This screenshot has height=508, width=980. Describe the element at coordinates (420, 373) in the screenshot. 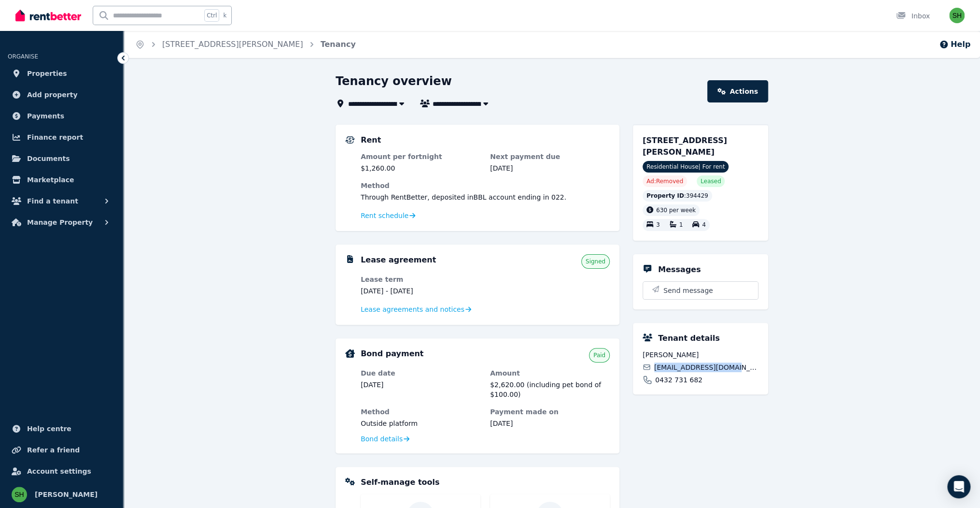

I see `dt: Due date` at that location.